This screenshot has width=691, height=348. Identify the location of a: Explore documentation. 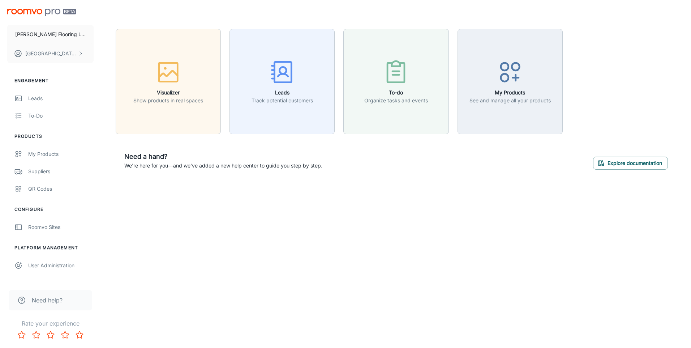
(630, 163).